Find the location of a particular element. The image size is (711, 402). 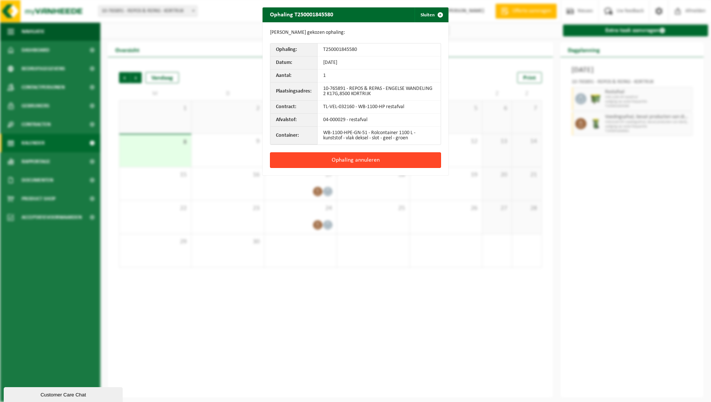

th: Plaatsingsadres: is located at coordinates (294, 91).